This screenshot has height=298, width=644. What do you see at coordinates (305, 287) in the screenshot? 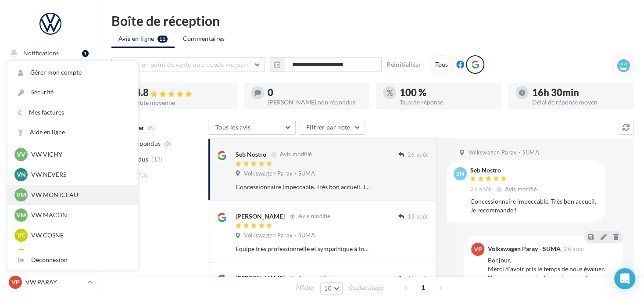
I see `span: Afficher` at bounding box center [305, 287].